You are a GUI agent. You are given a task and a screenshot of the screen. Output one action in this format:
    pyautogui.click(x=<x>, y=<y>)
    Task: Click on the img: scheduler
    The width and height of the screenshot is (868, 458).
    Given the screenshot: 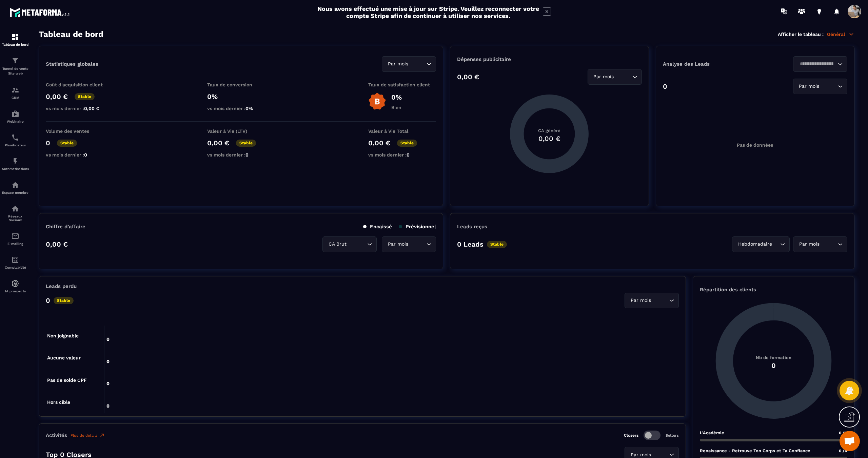 What is the action you would take?
    pyautogui.click(x=15, y=138)
    